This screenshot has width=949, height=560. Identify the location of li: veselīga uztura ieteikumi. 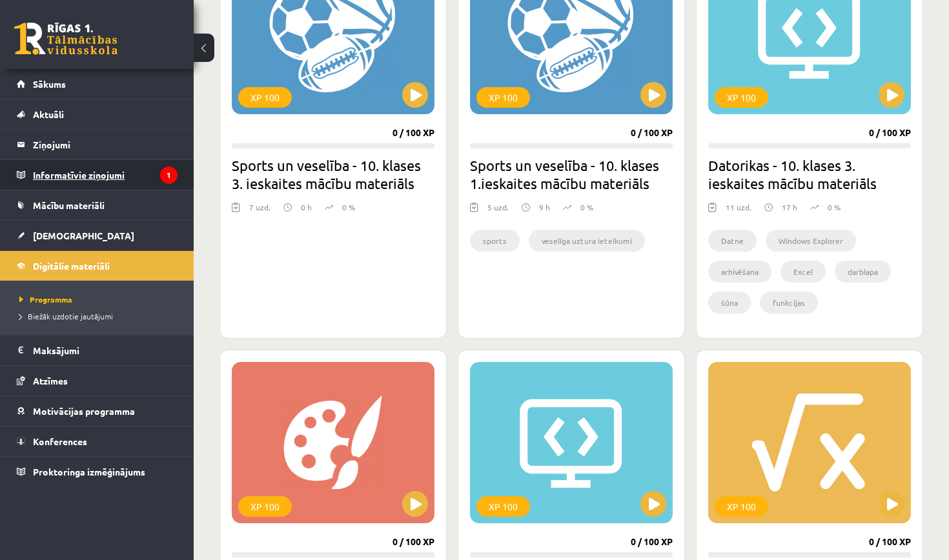
(587, 241).